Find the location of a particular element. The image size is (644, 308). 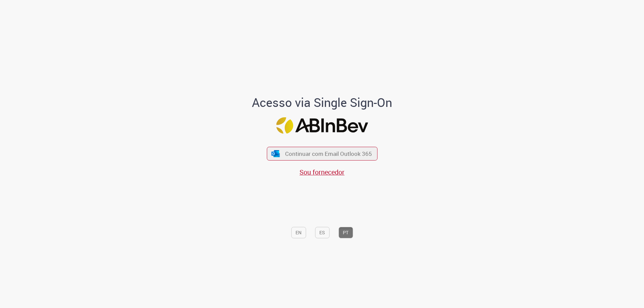

span: Continuar com Email Outlook 365 is located at coordinates (328, 153).